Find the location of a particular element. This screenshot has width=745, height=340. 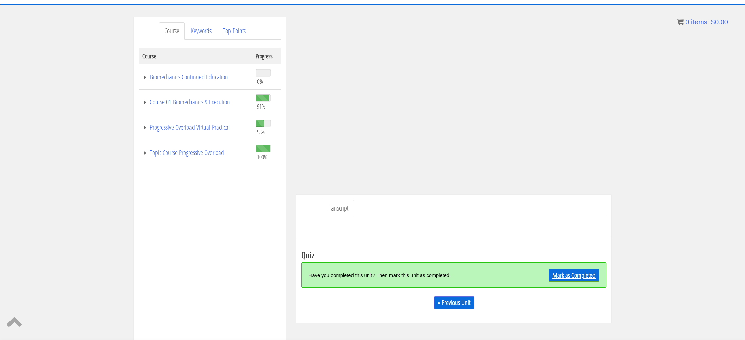

th: Progress is located at coordinates (266, 56).